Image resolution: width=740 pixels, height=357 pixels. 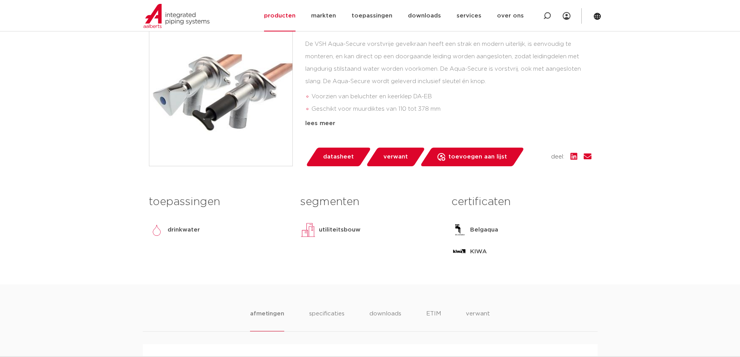 I want to click on p: KIWA, so click(x=478, y=252).